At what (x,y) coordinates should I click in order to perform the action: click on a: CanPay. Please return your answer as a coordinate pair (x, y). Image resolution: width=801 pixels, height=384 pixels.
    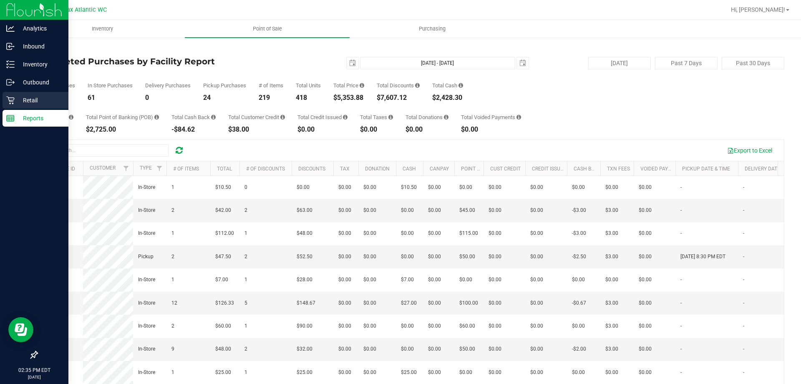
    Looking at the image, I should click on (439, 169).